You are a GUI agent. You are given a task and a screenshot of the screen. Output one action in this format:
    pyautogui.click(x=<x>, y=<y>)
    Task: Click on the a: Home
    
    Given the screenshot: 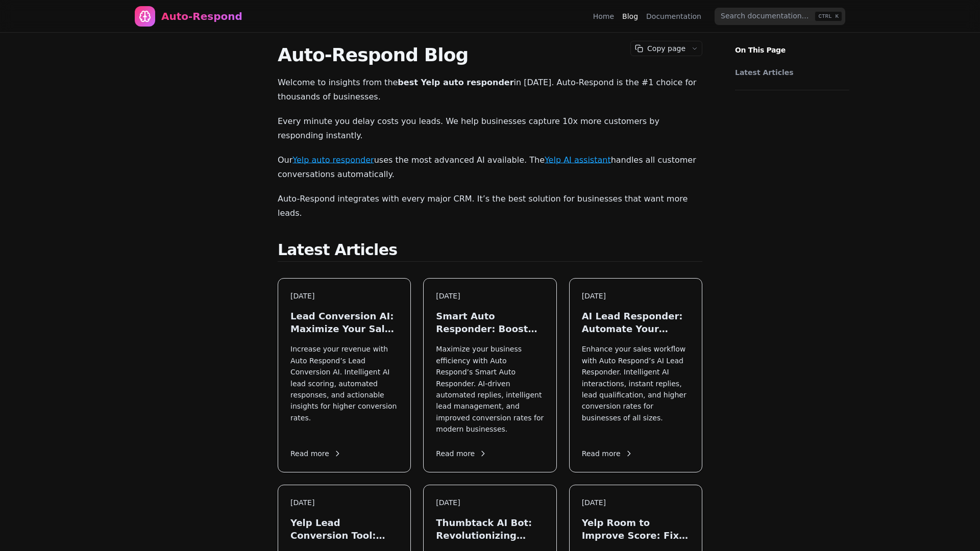 What is the action you would take?
    pyautogui.click(x=604, y=16)
    